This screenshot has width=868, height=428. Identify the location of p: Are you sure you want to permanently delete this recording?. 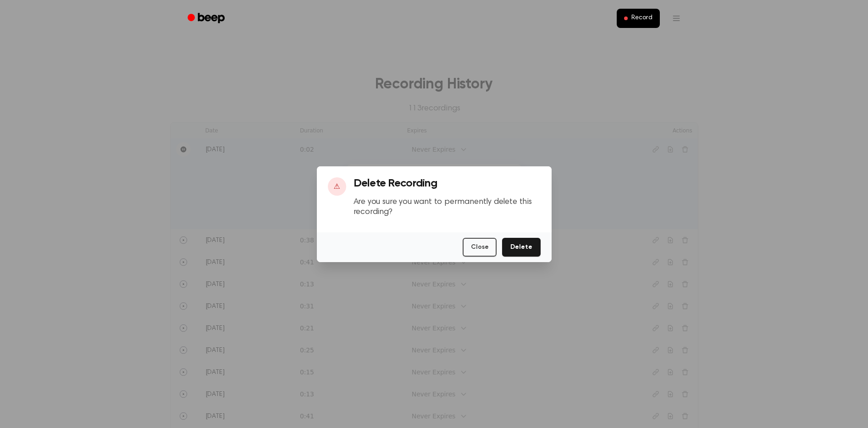
(447, 207).